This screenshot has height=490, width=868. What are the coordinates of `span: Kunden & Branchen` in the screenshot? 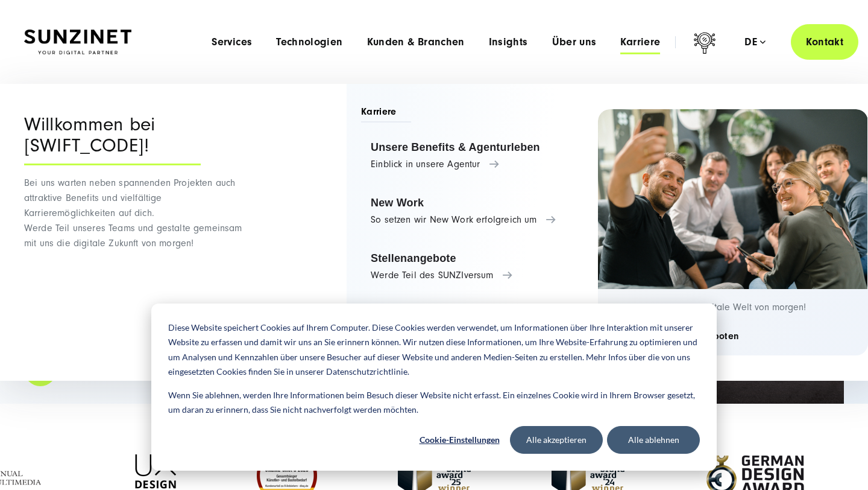 It's located at (416, 42).